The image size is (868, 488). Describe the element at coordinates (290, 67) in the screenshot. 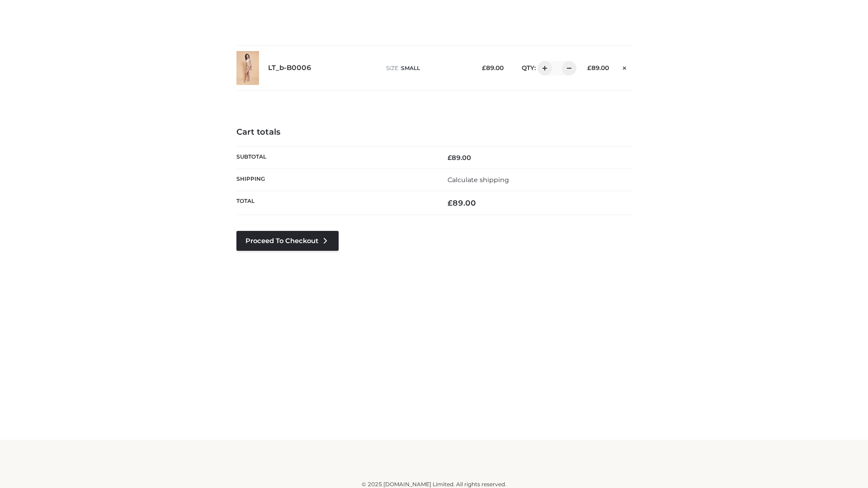

I see `a: LT_b-B0006` at that location.